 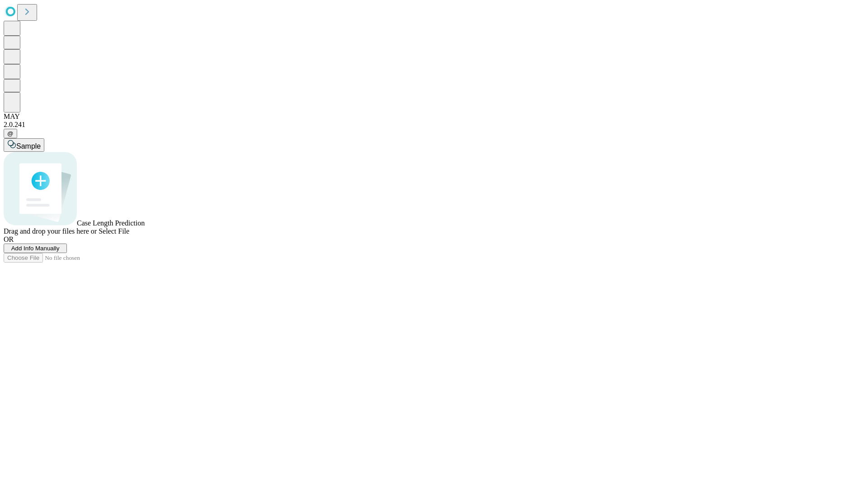 I want to click on span: Sample, so click(x=28, y=146).